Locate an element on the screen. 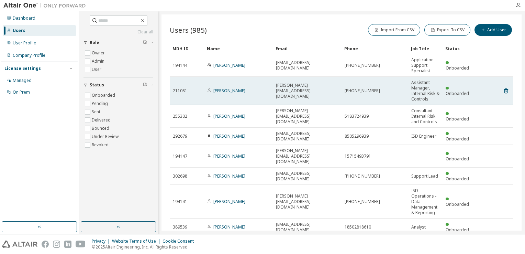  img: altair_logo.svg is located at coordinates (20, 244).